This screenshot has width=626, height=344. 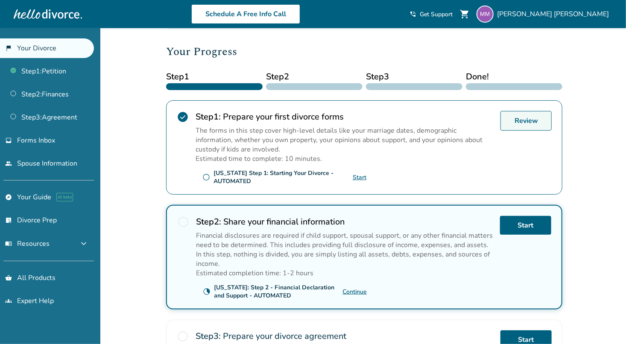 What do you see at coordinates (209, 222) in the screenshot?
I see `strong: Step 2 :` at bounding box center [209, 222].